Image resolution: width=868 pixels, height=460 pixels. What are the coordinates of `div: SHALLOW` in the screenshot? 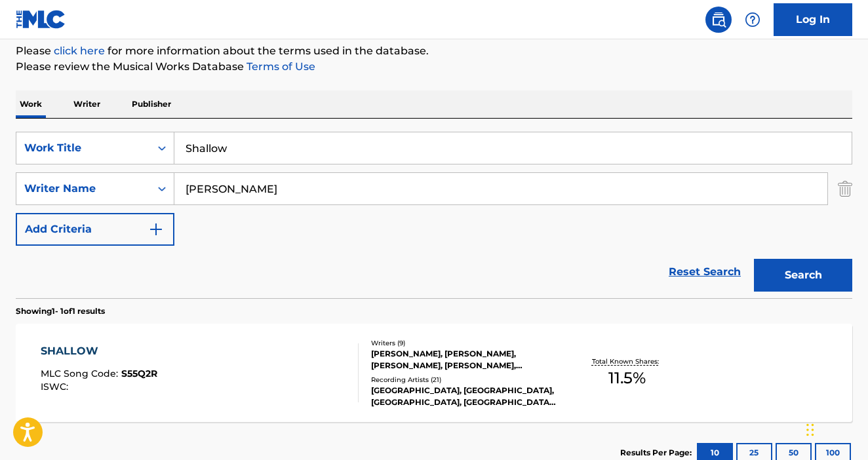 It's located at (99, 351).